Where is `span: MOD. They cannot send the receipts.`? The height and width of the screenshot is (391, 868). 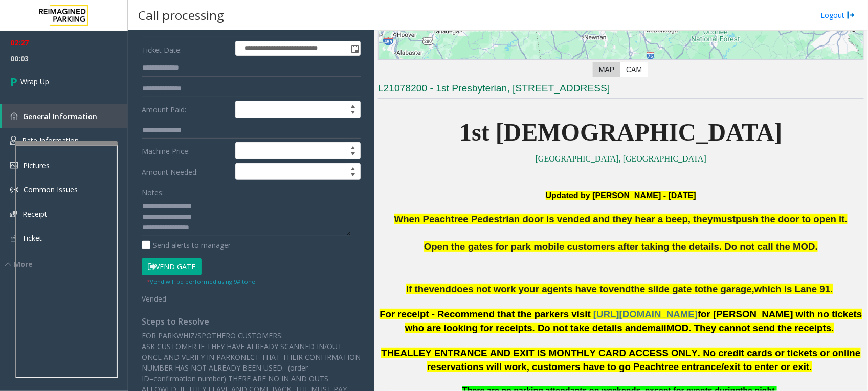 span: MOD. They cannot send the receipts. is located at coordinates (751, 328).